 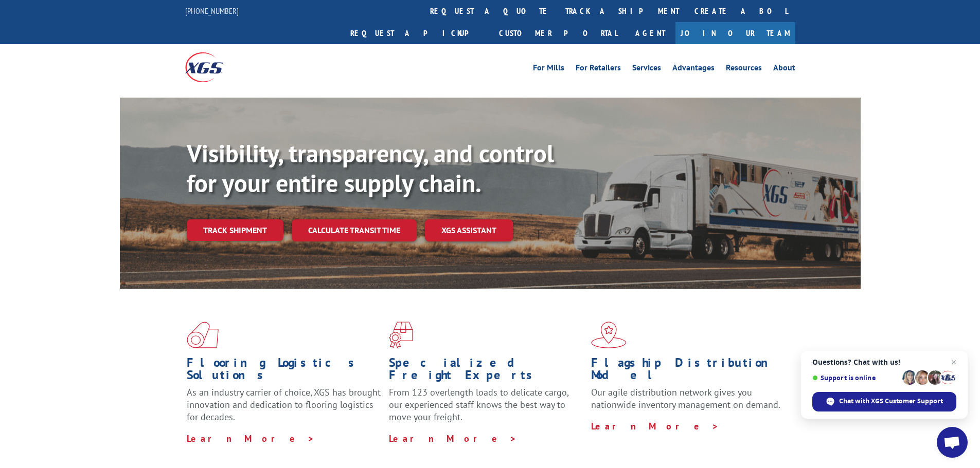 What do you see at coordinates (693, 70) in the screenshot?
I see `a: Advantages` at bounding box center [693, 70].